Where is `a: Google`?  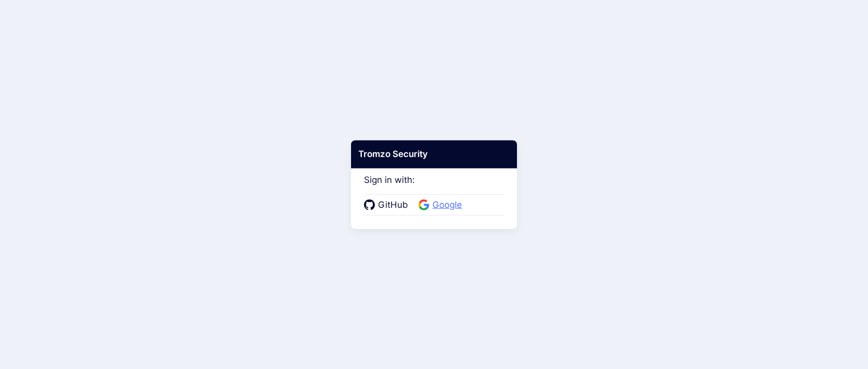
a: Google is located at coordinates (442, 205).